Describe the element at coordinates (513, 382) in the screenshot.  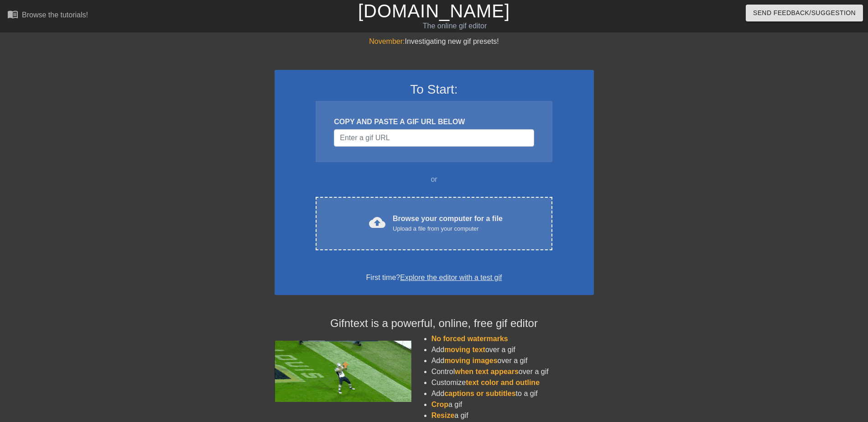
I see `li: Customize` at that location.